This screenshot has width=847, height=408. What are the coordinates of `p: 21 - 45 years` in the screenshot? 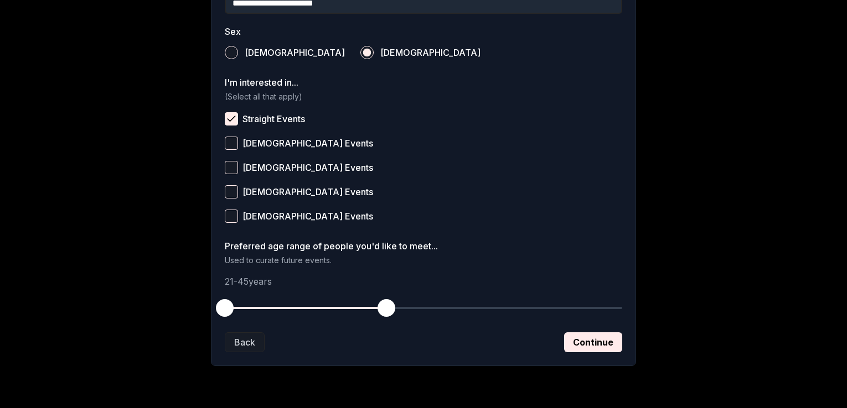 It's located at (423, 282).